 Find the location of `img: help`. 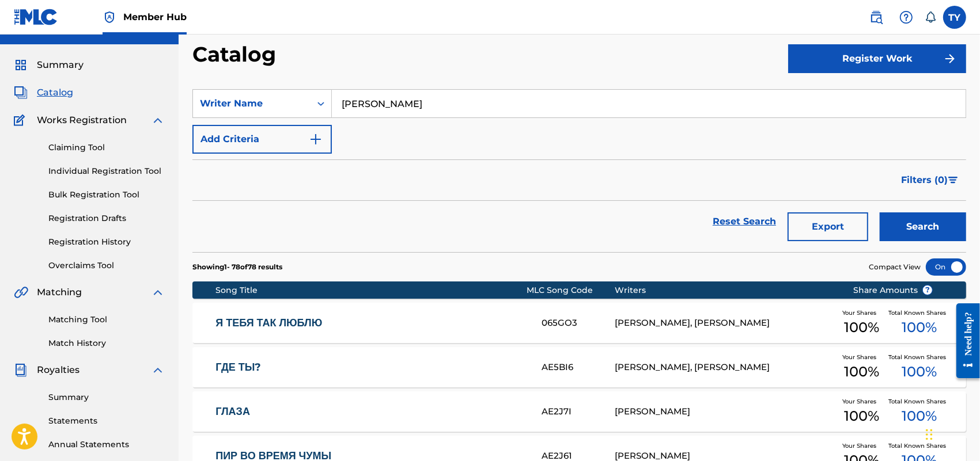

img: help is located at coordinates (906, 18).